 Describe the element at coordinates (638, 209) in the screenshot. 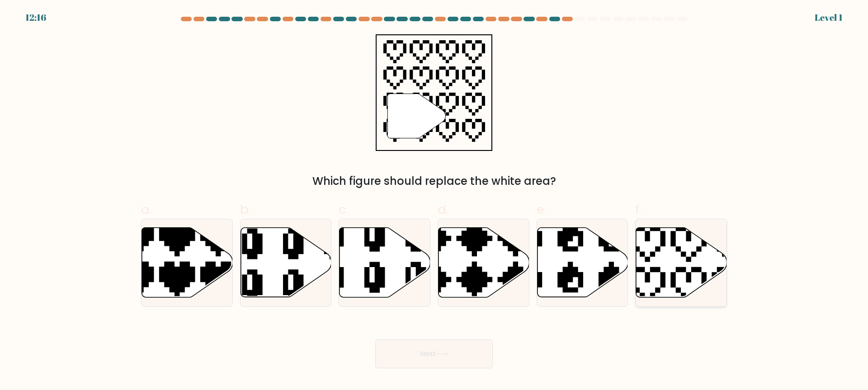

I see `span: f.` at that location.